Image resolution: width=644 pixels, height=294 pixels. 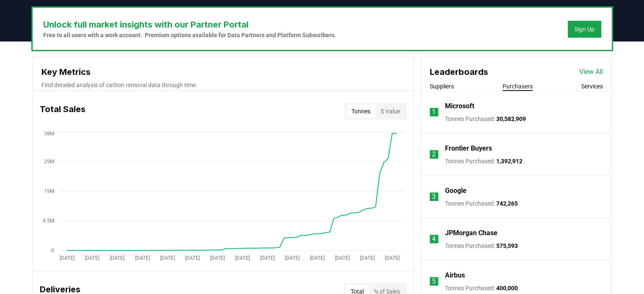 I want to click on p: 2, so click(x=433, y=155).